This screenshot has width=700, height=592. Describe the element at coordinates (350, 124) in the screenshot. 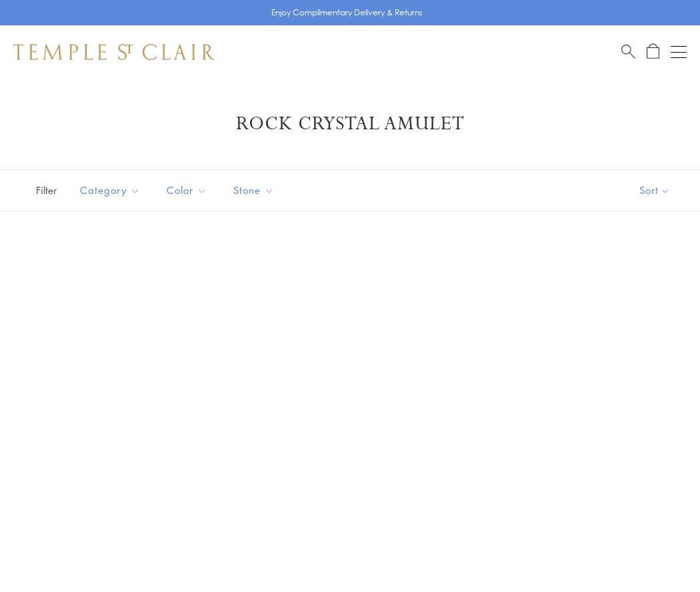

I see `h1: Rock Crystal Amulet` at that location.